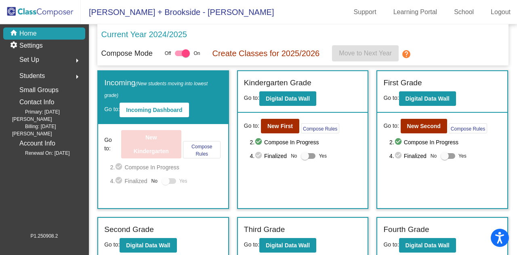 The width and height of the screenshot is (517, 255). What do you see at coordinates (154, 110) in the screenshot?
I see `b: Incoming Dashboard` at bounding box center [154, 110].